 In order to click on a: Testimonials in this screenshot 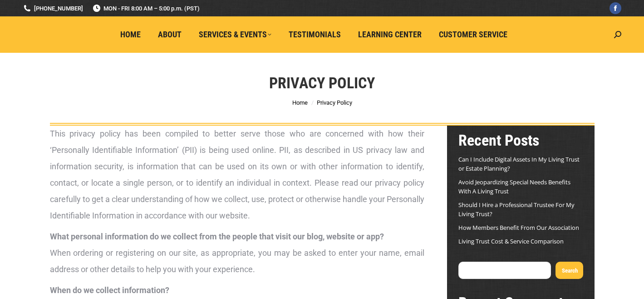, I will do `click(314, 35)`.